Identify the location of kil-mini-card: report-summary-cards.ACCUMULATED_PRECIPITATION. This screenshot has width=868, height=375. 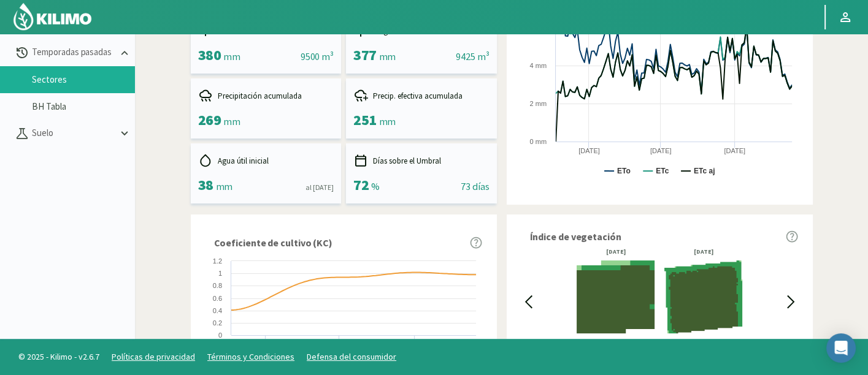
(266, 109).